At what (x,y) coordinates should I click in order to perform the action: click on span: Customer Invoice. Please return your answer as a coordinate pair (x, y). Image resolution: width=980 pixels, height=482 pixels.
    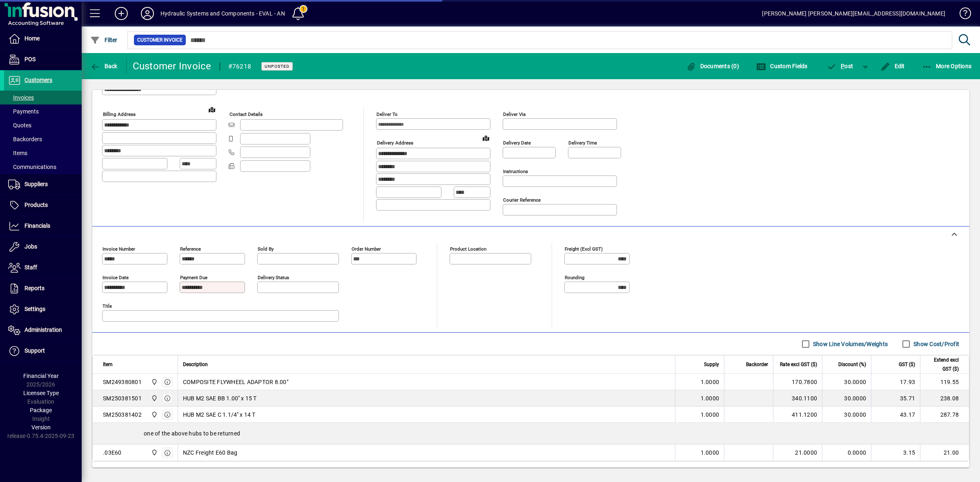
    Looking at the image, I should click on (160, 40).